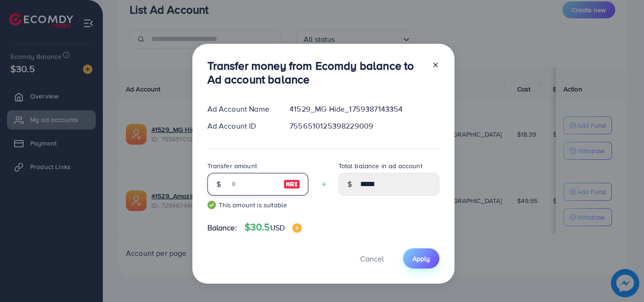 The width and height of the screenshot is (644, 302). What do you see at coordinates (421, 258) in the screenshot?
I see `span: Apply` at bounding box center [421, 258].